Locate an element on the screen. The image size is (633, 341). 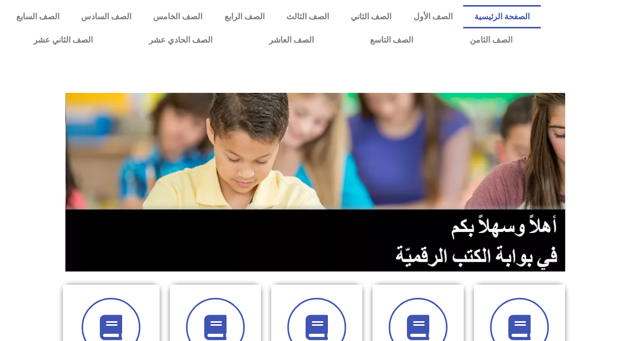
a: الصف الثالث is located at coordinates (307, 17).